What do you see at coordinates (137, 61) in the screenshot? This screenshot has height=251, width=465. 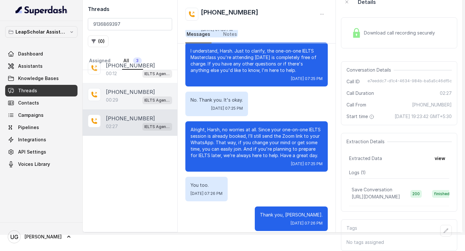 I see `span: 3` at bounding box center [137, 61].